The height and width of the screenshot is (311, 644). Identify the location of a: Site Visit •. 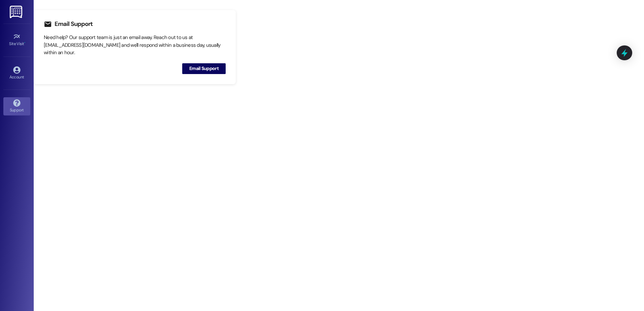
(17, 40).